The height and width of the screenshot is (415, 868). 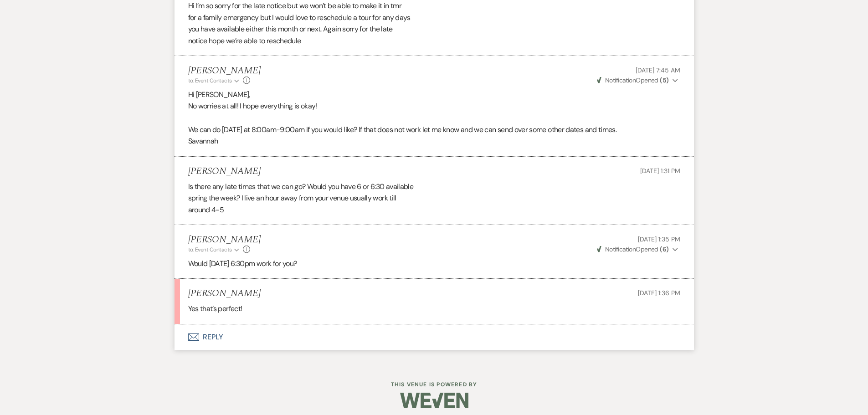 What do you see at coordinates (664, 80) in the screenshot?
I see `strong: ( 5 )` at bounding box center [664, 80].